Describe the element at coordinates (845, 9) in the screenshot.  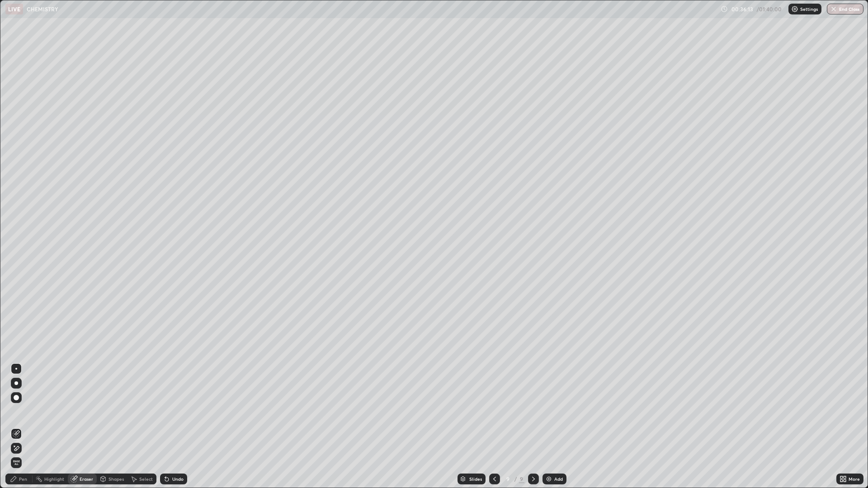
I see `button: End Class` at that location.